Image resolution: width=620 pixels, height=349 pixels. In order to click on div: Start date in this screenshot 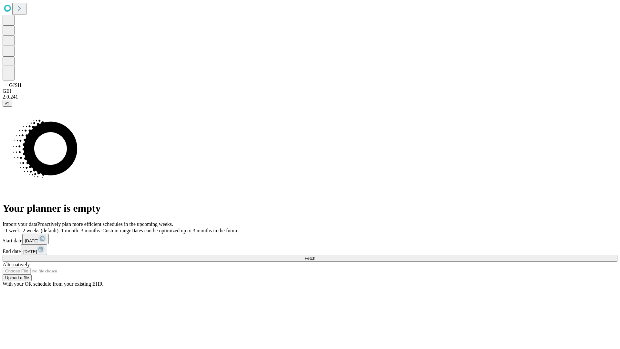, I will do `click(310, 238)`.